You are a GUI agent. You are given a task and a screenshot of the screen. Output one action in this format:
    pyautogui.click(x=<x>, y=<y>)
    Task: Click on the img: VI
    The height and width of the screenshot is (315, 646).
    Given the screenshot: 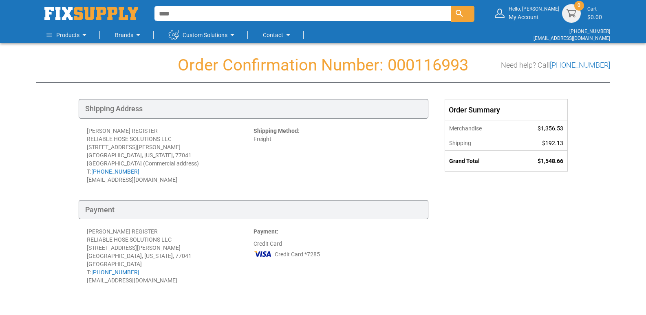 What is the action you would take?
    pyautogui.click(x=263, y=254)
    